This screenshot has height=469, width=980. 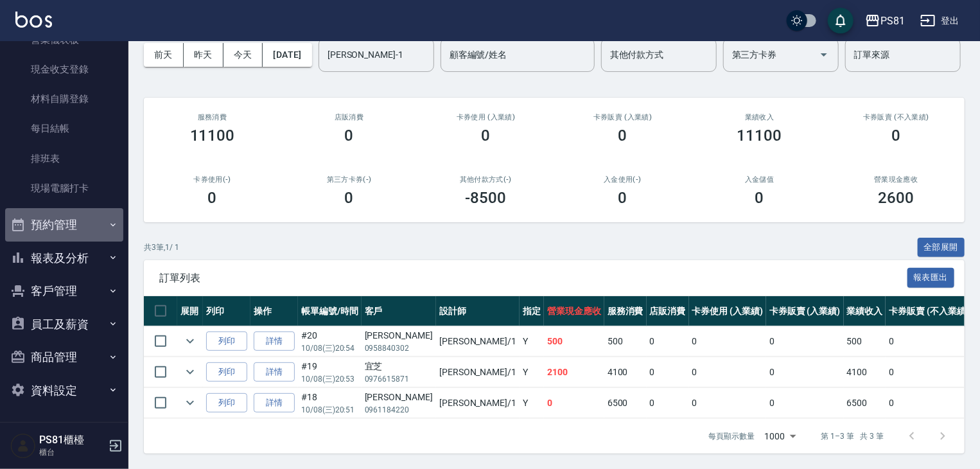 What do you see at coordinates (759, 117) in the screenshot?
I see `h2: 業績收入` at bounding box center [759, 117].